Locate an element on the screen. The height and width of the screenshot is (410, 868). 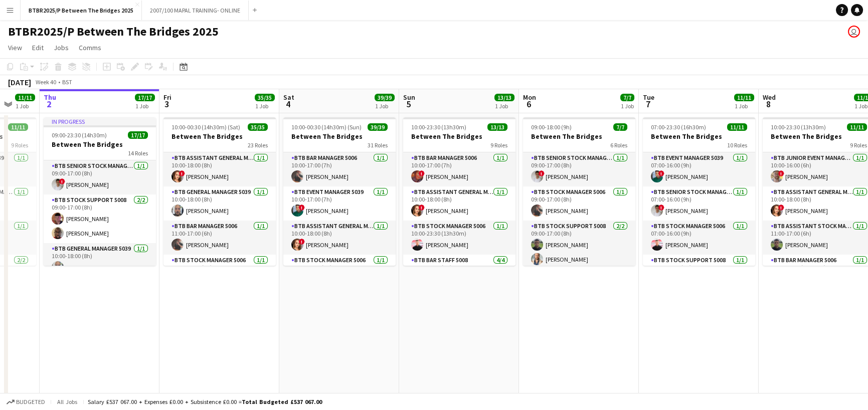
button: 2007/100 MAPAL TRAINING- ONLINE is located at coordinates (195, 10).